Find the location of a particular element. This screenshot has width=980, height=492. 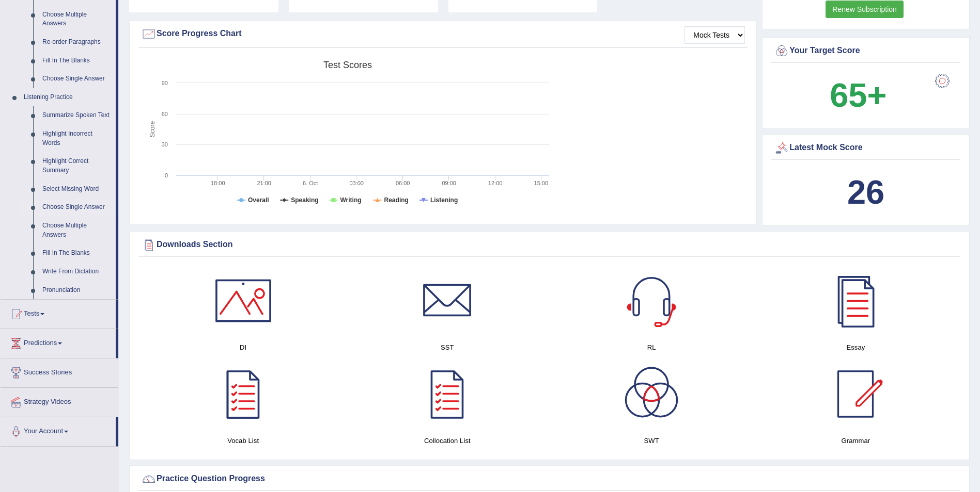

tspan: Overall is located at coordinates (258, 200).